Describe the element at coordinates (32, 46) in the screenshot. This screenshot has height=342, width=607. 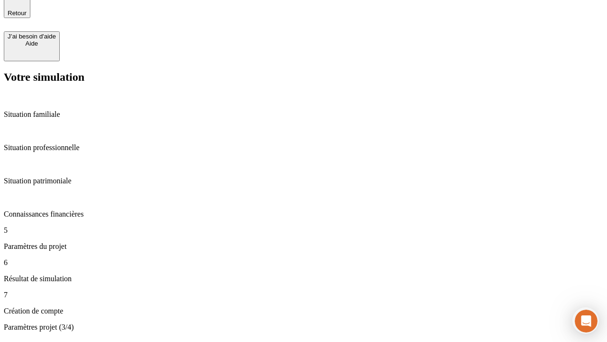
I see `button: J’ai besoin d'aideAide` at that location.